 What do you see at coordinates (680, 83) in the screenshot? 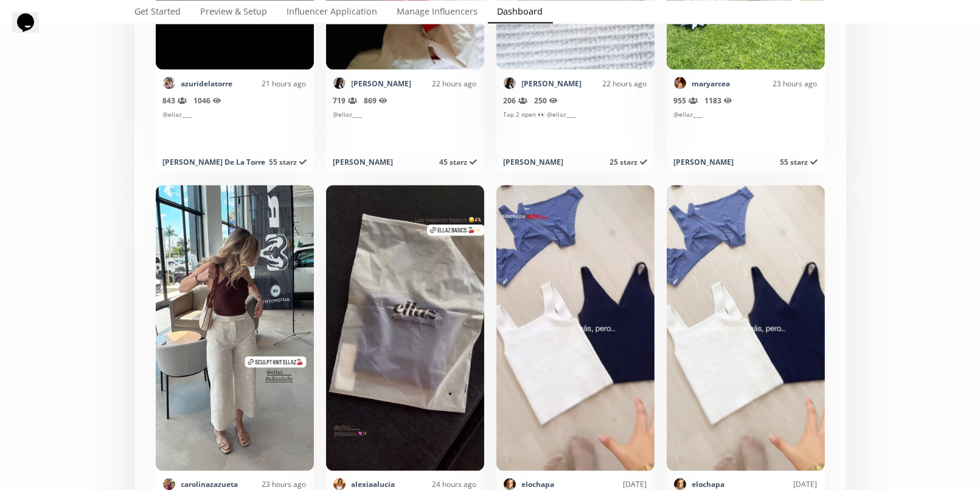
I see `img: 528019365_18520971235019136_1984042524768746799_n.jpg` at bounding box center [680, 83].